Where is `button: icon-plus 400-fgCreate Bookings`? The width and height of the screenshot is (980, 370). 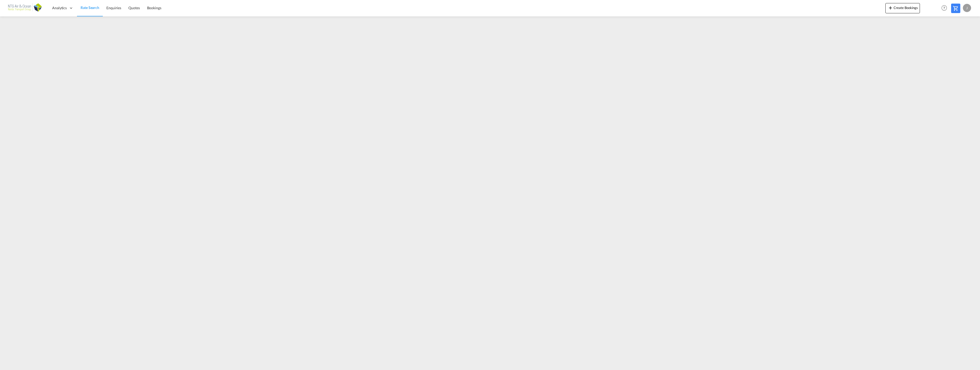
button: icon-plus 400-fgCreate Bookings is located at coordinates (903, 8).